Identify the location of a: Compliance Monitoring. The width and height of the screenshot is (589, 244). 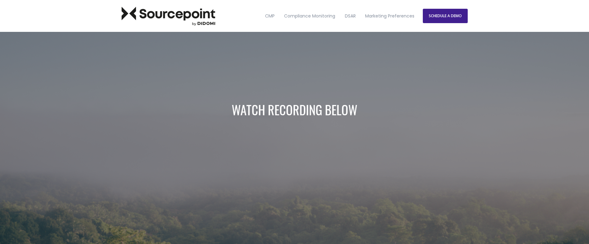
(310, 16).